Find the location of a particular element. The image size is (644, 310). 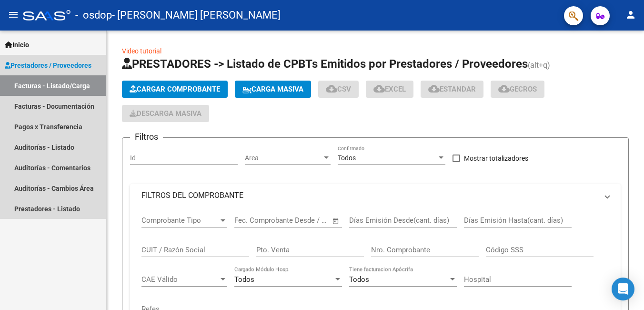

span: Prestadores / Proveedores is located at coordinates (48, 65).